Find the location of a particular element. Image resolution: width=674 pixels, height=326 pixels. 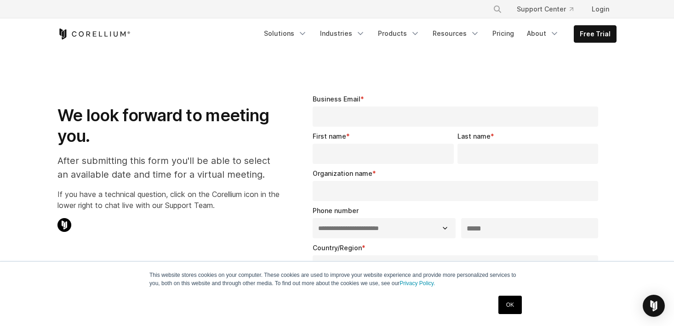

a: Privacy Policy. is located at coordinates (417, 284).